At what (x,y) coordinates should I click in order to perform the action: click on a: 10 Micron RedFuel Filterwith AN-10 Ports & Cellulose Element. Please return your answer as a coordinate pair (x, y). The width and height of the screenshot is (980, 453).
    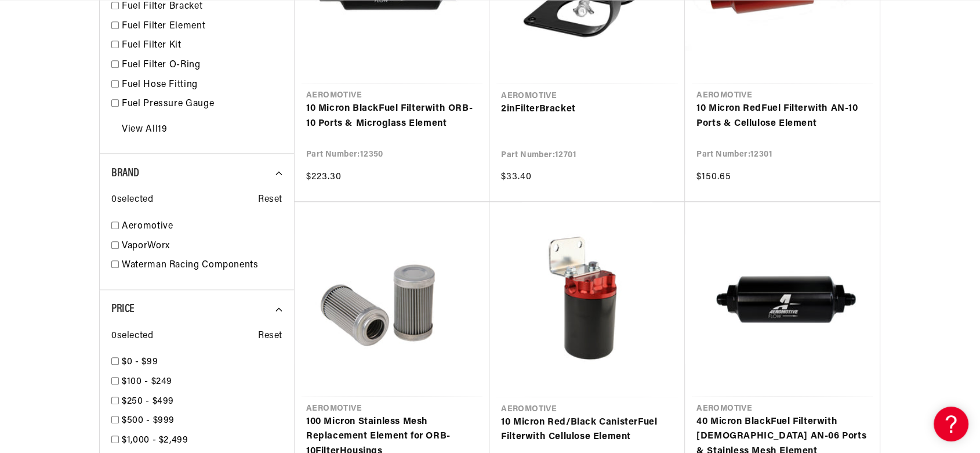
    Looking at the image, I should click on (782, 116).